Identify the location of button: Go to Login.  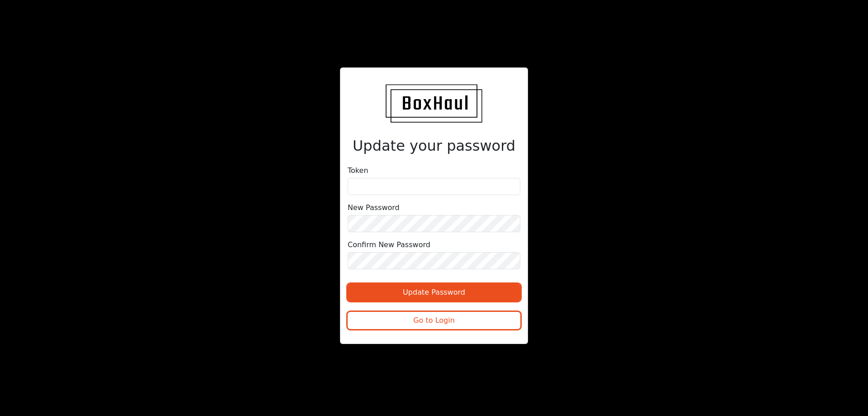
(434, 321).